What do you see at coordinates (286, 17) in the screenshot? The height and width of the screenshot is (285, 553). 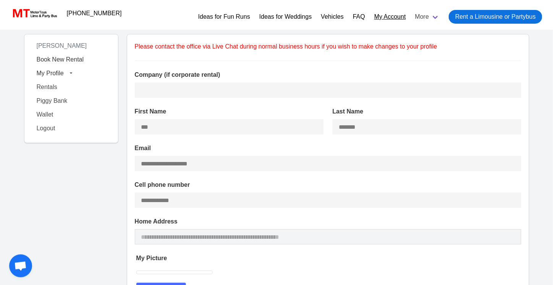 I see `a: Ideas for Weddings` at bounding box center [286, 17].